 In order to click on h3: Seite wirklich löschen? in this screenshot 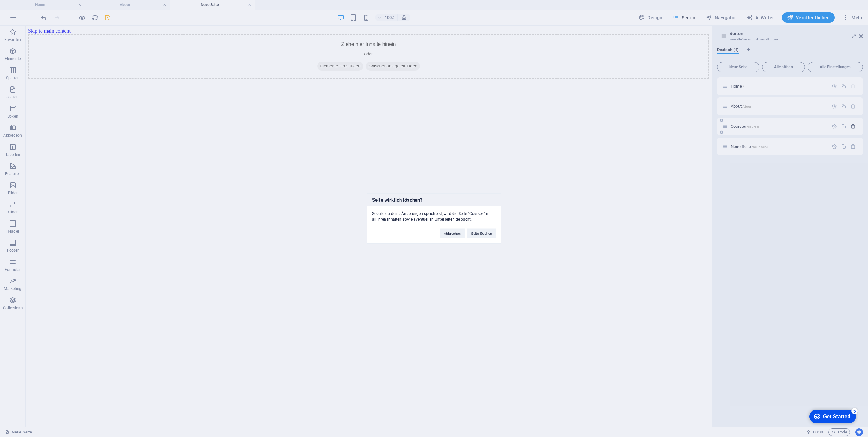, I will do `click(434, 200)`.